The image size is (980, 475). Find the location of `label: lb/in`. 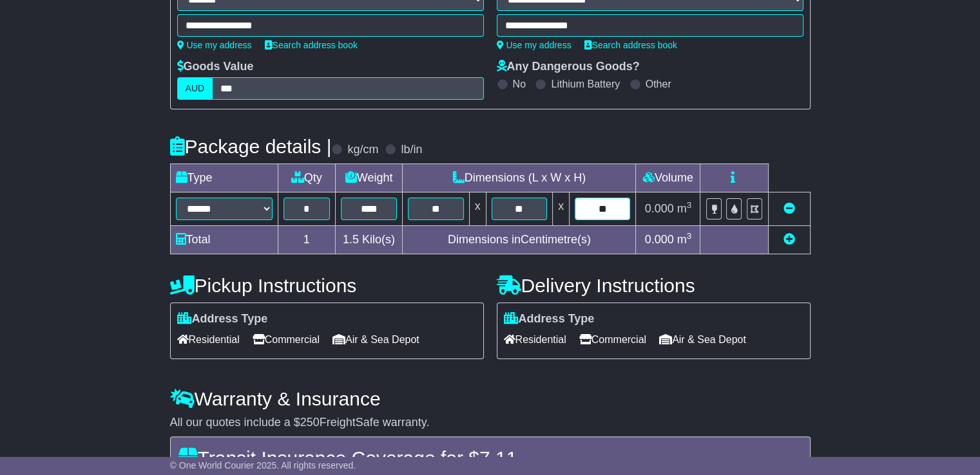

label: lb/in is located at coordinates (411, 150).